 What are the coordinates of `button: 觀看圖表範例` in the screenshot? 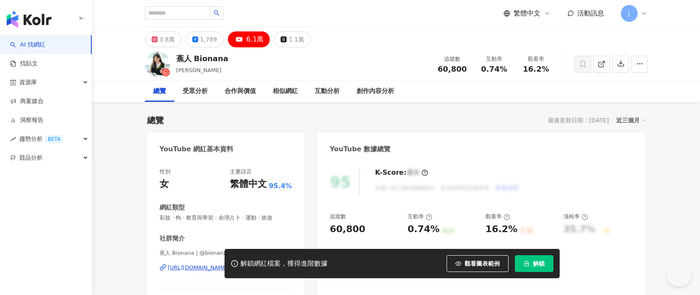 It's located at (477, 263).